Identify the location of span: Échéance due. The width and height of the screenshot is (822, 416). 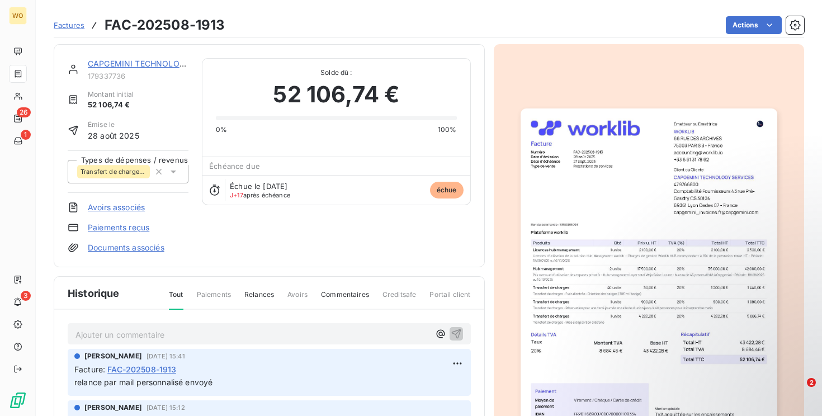
(234, 166).